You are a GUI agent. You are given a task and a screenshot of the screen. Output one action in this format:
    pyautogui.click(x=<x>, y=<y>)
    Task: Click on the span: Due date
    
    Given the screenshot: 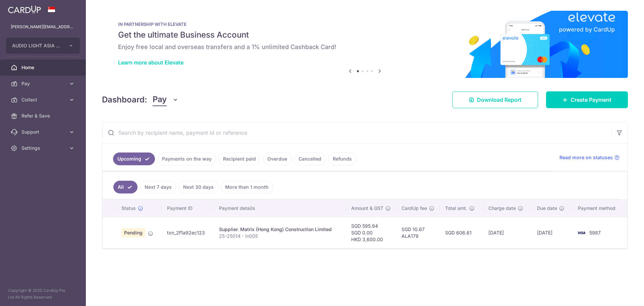 What is the action you would take?
    pyautogui.click(x=547, y=208)
    